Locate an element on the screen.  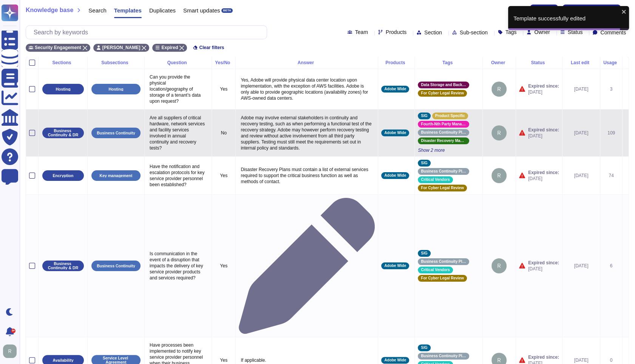
p: Availability is located at coordinates (63, 360).